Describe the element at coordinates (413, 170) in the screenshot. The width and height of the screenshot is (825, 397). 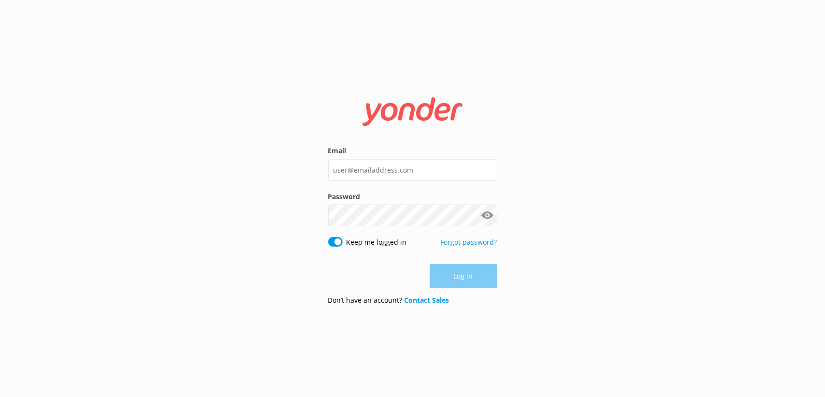
I see `input: user@emailaddress.com` at that location.